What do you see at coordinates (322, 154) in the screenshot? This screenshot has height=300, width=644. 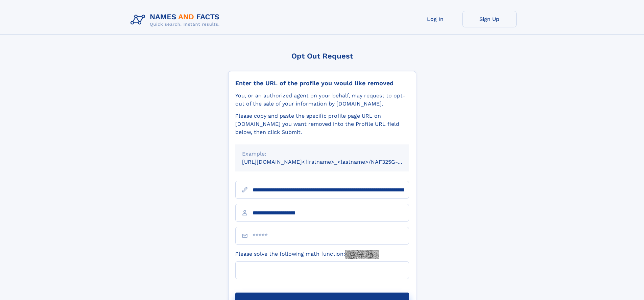 I see `div: Example:` at bounding box center [322, 154].